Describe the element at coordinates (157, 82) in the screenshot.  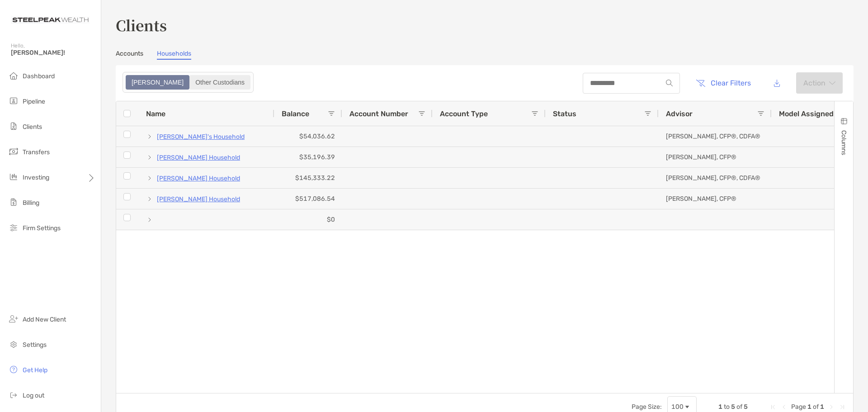
I see `div: Zoe` at that location.